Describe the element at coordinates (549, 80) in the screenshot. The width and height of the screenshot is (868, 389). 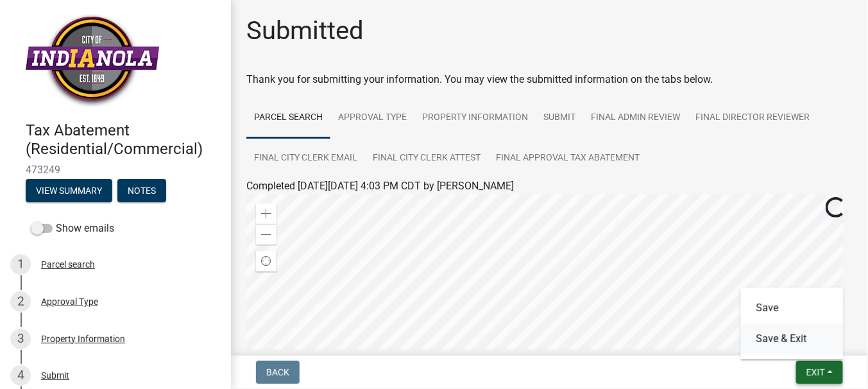
I see `div: Thank you for submitting your information. You may view the submitted information on the tabs below.` at that location.